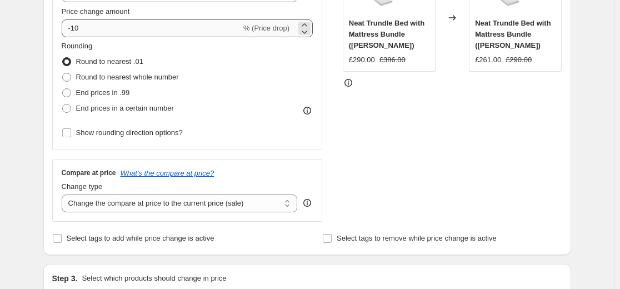 The width and height of the screenshot is (620, 289). I want to click on strike: £386.00, so click(392, 60).